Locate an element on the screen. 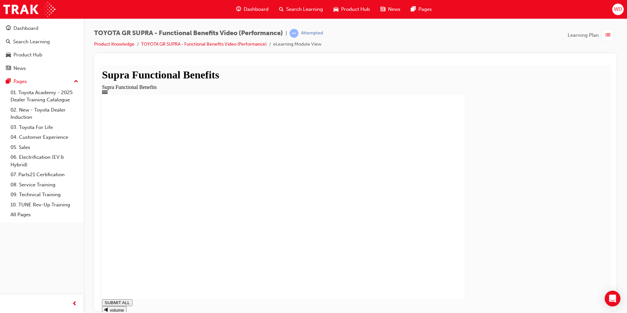 The image size is (627, 313). button: DashboardSearch LearningProduct HubNews is located at coordinates (42, 48).